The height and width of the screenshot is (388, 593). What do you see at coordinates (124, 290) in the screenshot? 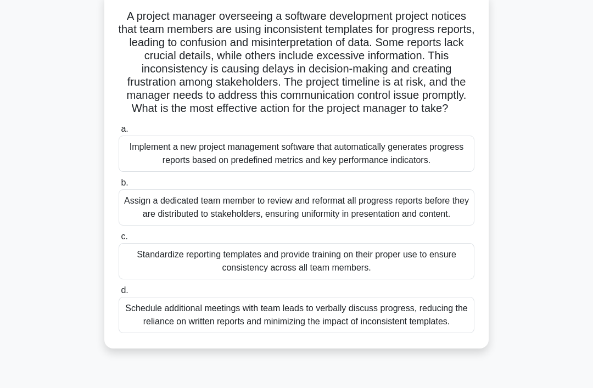
I see `span: d.` at bounding box center [124, 290].